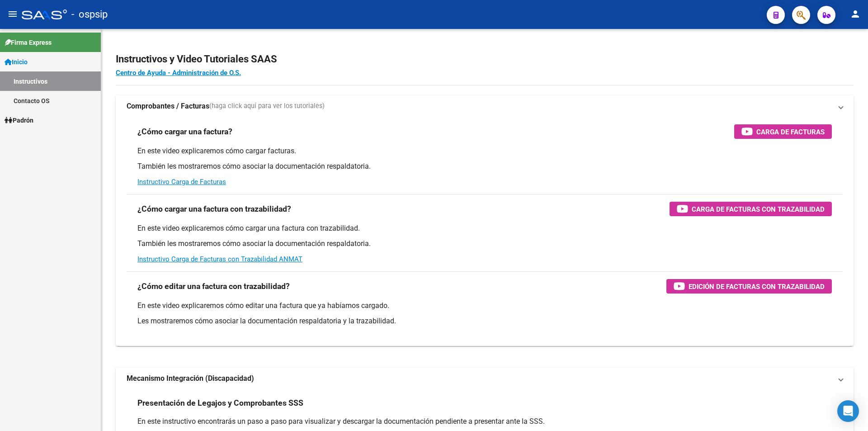  What do you see at coordinates (19, 121) in the screenshot?
I see `span: Padrón` at bounding box center [19, 121].